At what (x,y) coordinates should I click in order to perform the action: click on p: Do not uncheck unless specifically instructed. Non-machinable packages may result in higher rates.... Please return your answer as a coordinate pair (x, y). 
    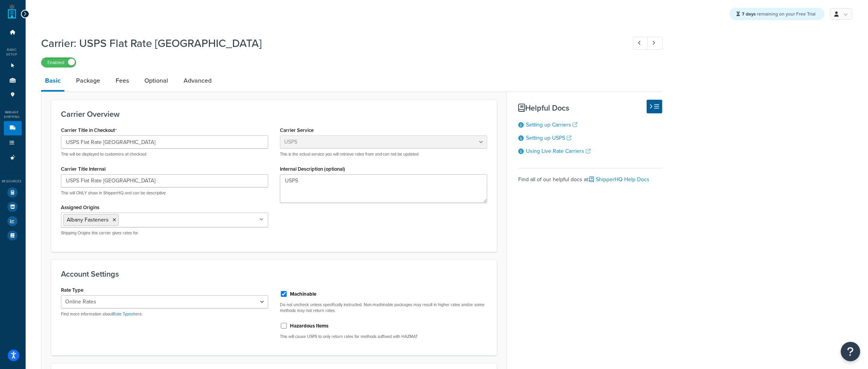
    Looking at the image, I should click on (383, 307).